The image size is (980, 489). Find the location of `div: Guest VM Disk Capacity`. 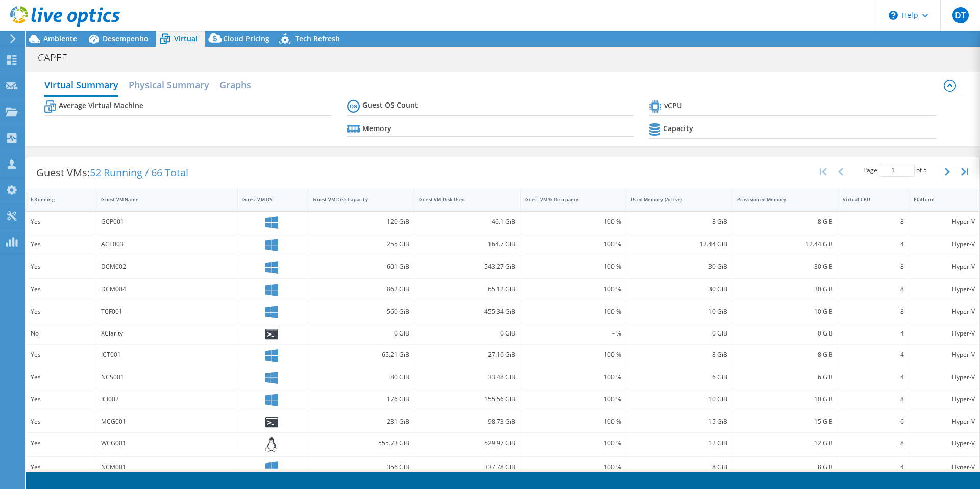

div: Guest VM Disk Capacity is located at coordinates (355, 199).